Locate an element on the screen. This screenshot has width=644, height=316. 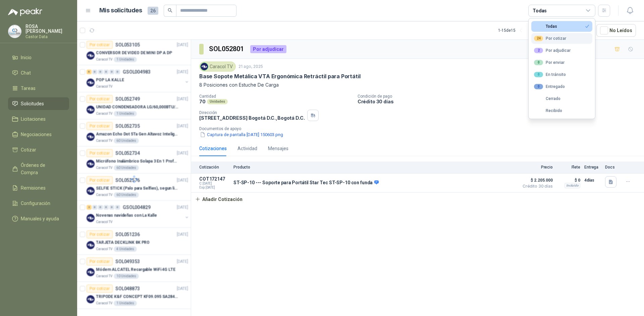
span: search is located at coordinates (170, 10).